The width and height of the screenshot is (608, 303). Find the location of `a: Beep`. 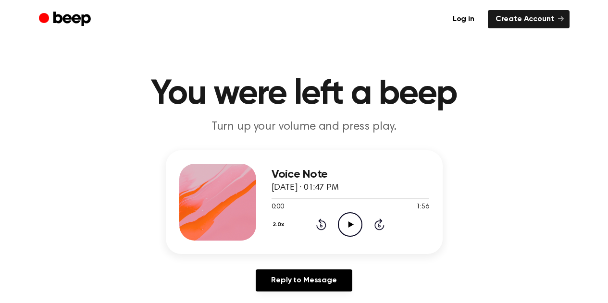

a: Beep is located at coordinates (66, 19).